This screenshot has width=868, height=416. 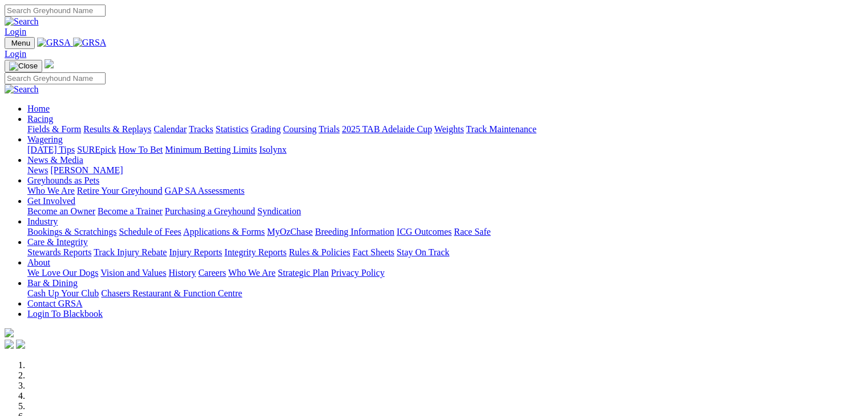 I want to click on a: SUREpick, so click(x=97, y=149).